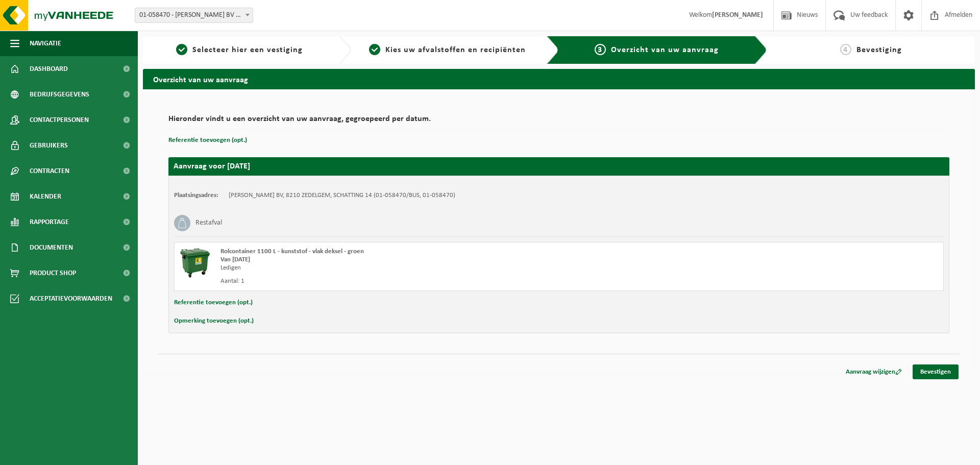 The image size is (980, 465). Describe the element at coordinates (247, 50) in the screenshot. I see `span: Selecteer hier een vestiging` at that location.